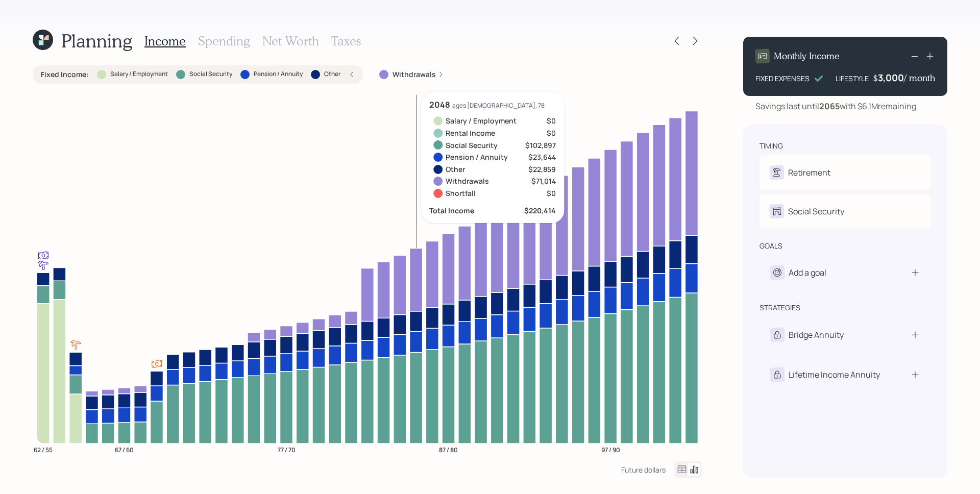 The image size is (980, 494). What do you see at coordinates (65, 74) in the screenshot?
I see `label: Fixed Income :` at bounding box center [65, 74].